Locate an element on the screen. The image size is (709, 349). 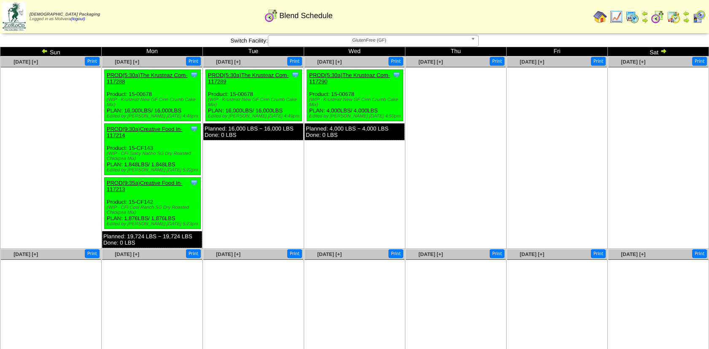
td: Tue is located at coordinates (253, 52).